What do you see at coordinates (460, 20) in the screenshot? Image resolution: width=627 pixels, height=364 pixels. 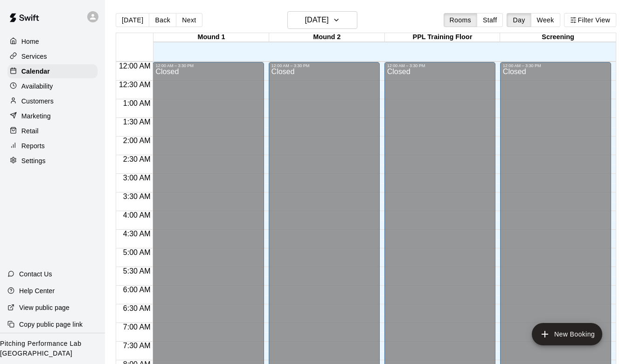 I see `button: Rooms` at bounding box center [460, 20].